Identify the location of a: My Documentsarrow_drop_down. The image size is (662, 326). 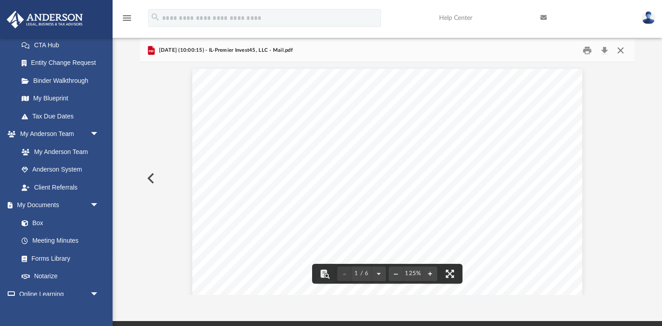
(57, 205).